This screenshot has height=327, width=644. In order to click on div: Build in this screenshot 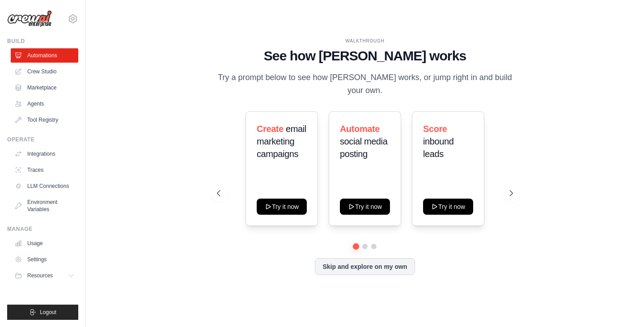, I will do `click(42, 41)`.